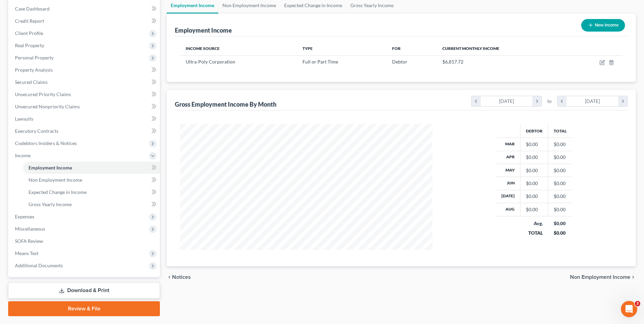  What do you see at coordinates (50, 204) in the screenshot?
I see `span: Gross Yearly Income` at bounding box center [50, 204].